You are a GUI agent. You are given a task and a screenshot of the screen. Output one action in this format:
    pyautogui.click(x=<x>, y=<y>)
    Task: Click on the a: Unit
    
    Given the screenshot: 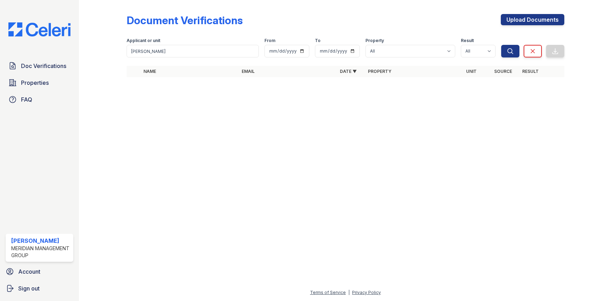 What is the action you would take?
    pyautogui.click(x=472, y=71)
    